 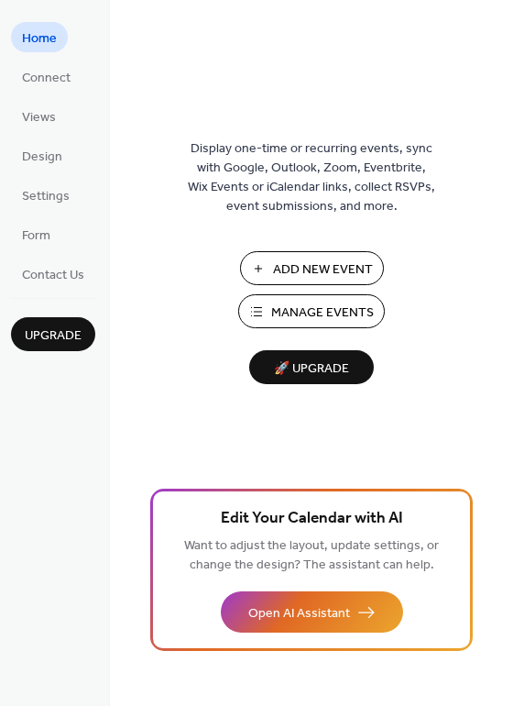 I want to click on span: Form, so click(x=36, y=236).